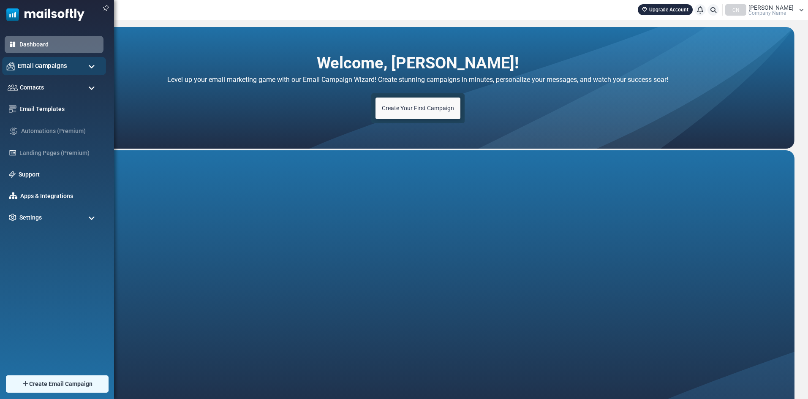 The height and width of the screenshot is (399, 808). What do you see at coordinates (13, 87) in the screenshot?
I see `img: contacts-icon.svg` at bounding box center [13, 87].